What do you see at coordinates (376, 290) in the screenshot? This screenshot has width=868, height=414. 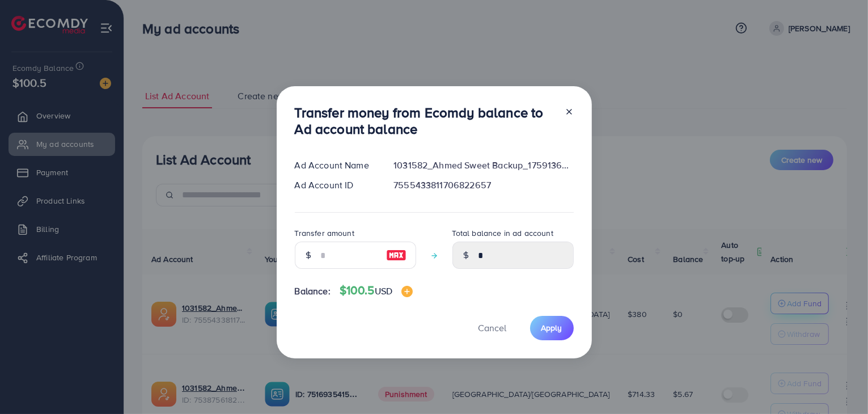 I see `h4: $100.5` at bounding box center [376, 290].